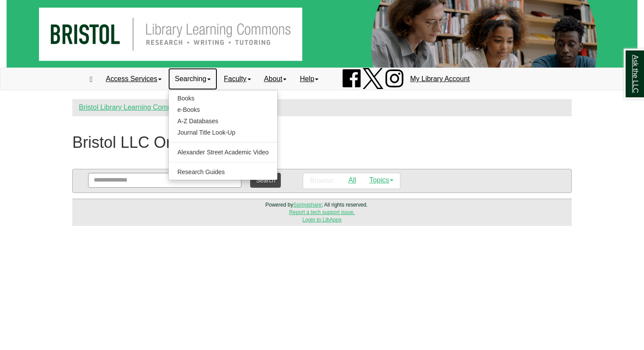 The height and width of the screenshot is (350, 644). I want to click on a: Books, so click(223, 98).